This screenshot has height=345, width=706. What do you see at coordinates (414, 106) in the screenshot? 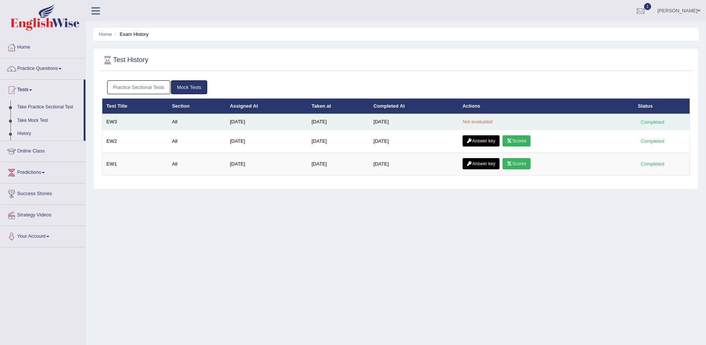
I see `th: Completed At` at bounding box center [414, 106].